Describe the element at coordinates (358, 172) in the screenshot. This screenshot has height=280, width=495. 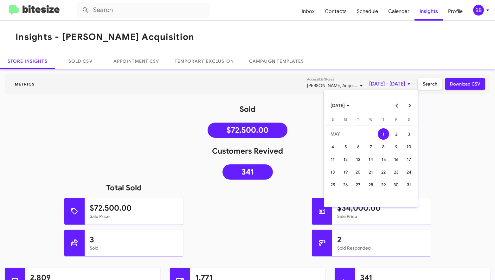
I see `td: May 20, 2025` at that location.